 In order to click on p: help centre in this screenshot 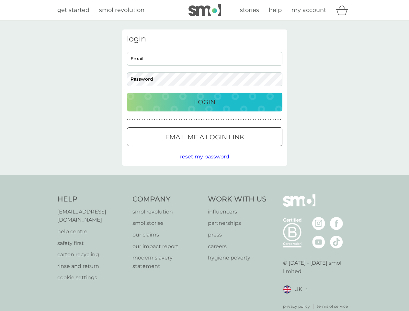, I will do `click(92, 231)`.